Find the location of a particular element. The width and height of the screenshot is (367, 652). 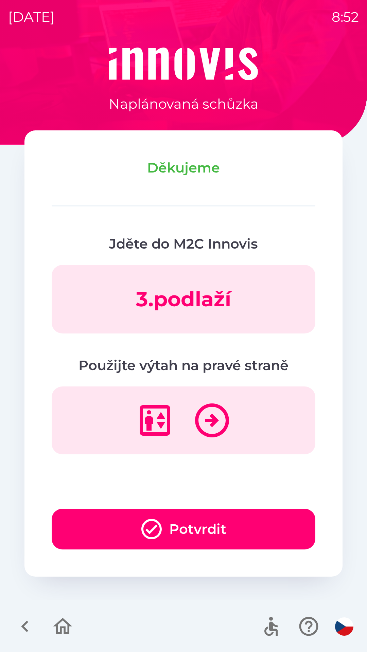

p: Použijte výtah na pravé straně is located at coordinates (183, 365).